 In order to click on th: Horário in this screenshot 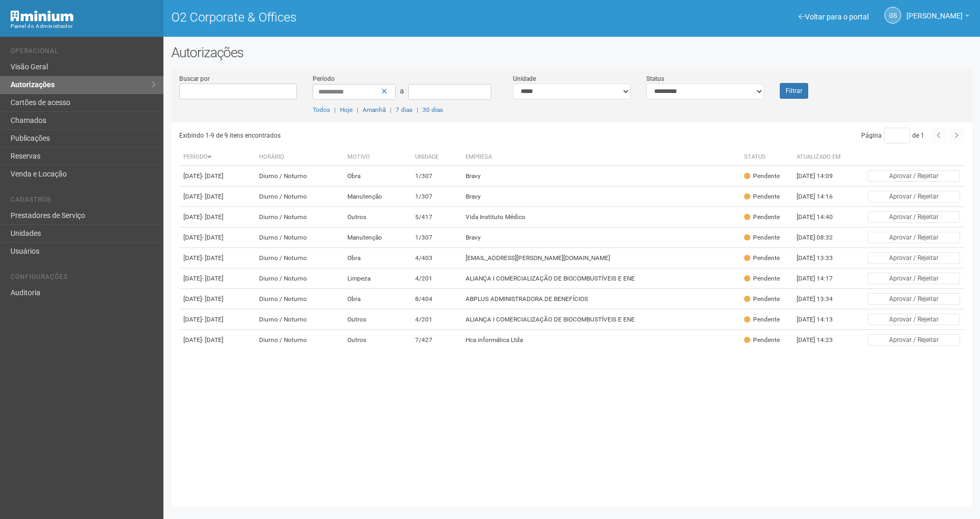, I will do `click(299, 157)`.